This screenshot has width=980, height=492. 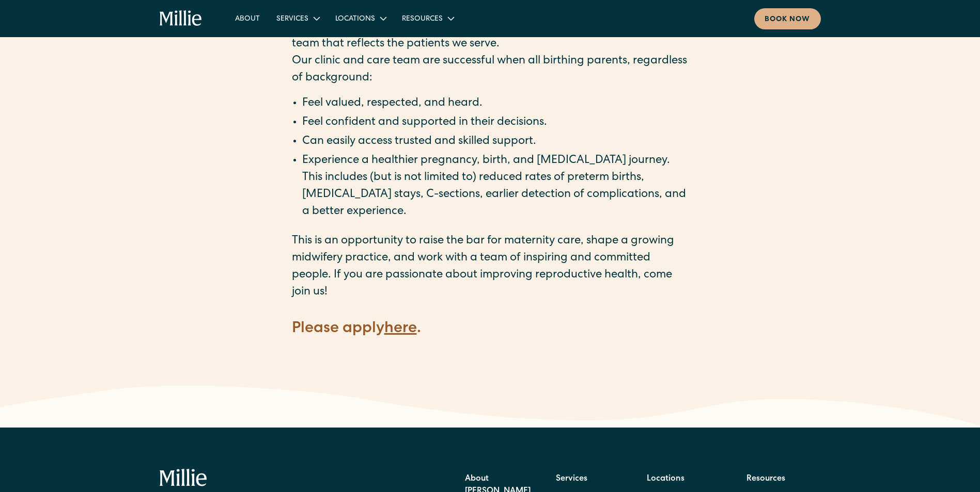 What do you see at coordinates (490, 267) in the screenshot?
I see `p: This is an opportunity to raise the bar for maternity care, shape a growing midwifery practice, a...` at bounding box center [490, 267].